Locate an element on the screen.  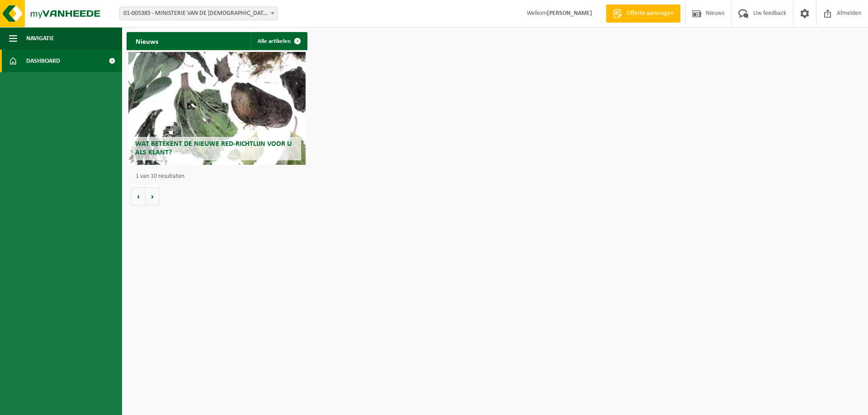
a: Offerte aanvragen is located at coordinates (643, 14).